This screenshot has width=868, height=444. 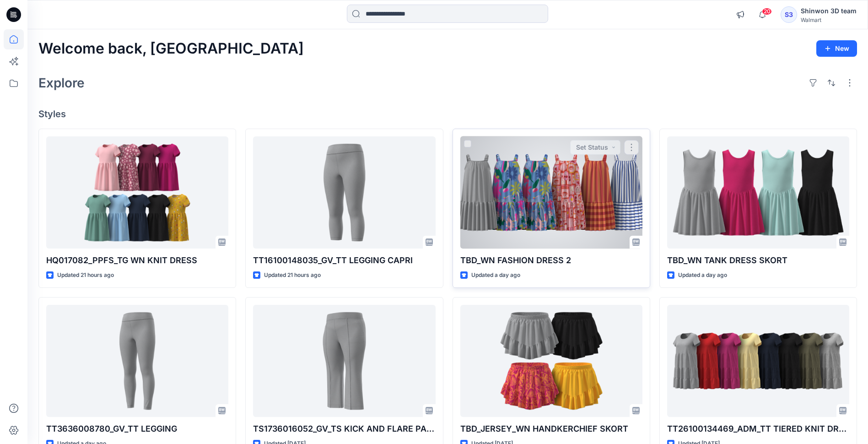 What do you see at coordinates (551, 361) in the screenshot?
I see `a: TBD_JERSEY_WN HANDKERCHIEF SKORT` at bounding box center [551, 361].